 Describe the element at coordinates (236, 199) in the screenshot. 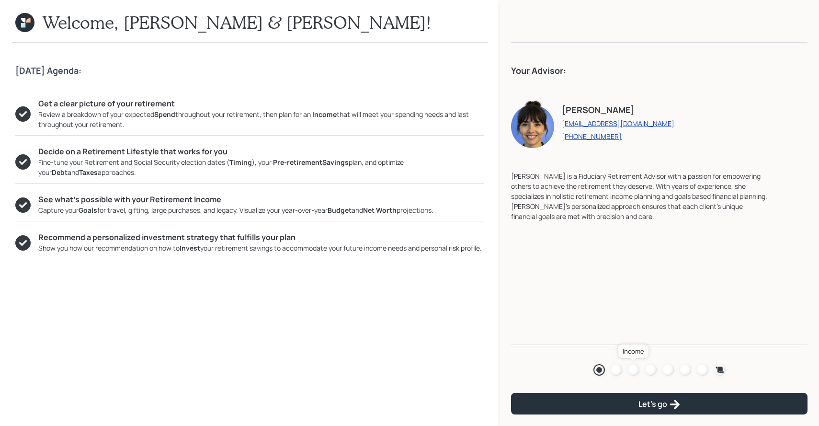

I see `h5: See what’s possible with your Retirement Income` at that location.